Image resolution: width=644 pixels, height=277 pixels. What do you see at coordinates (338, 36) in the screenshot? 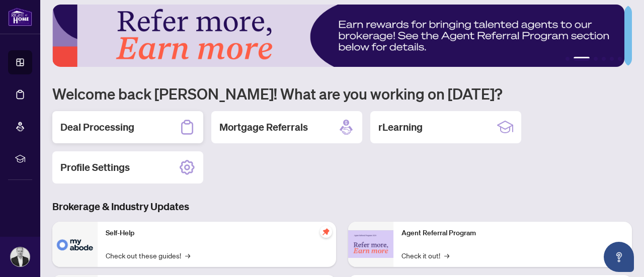
I see `img: Slide 1` at bounding box center [338, 36].